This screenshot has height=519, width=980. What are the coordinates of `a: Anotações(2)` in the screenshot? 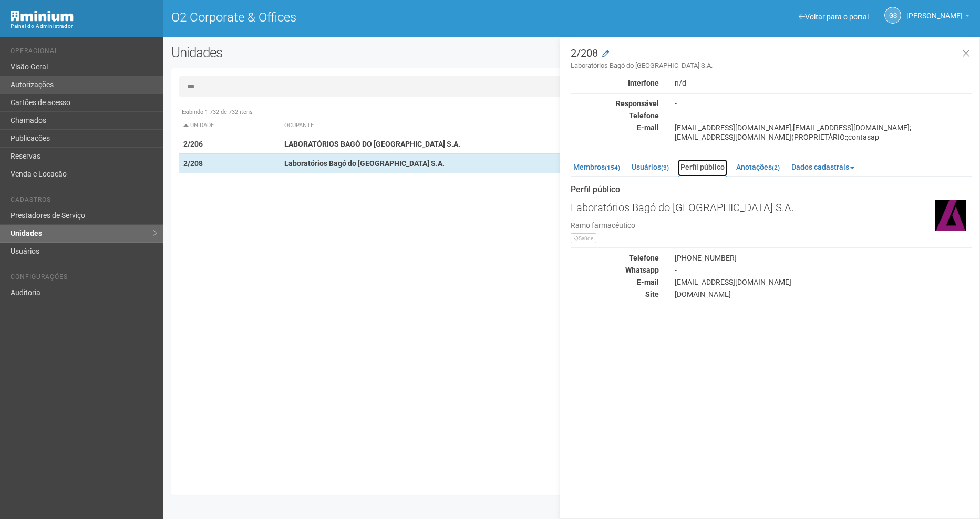 It's located at (758, 167).